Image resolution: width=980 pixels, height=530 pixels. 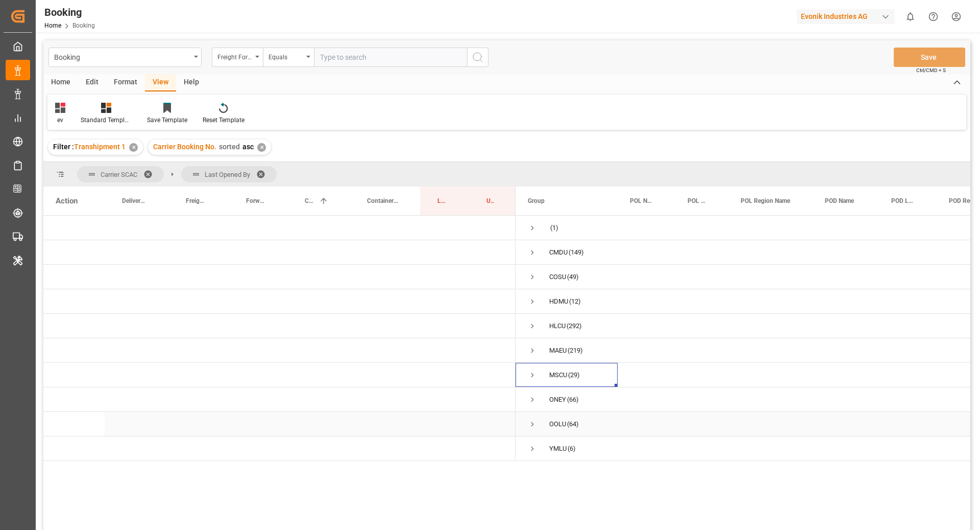 What do you see at coordinates (256, 200) in the screenshot?
I see `span: Forwarder Name` at bounding box center [256, 200].